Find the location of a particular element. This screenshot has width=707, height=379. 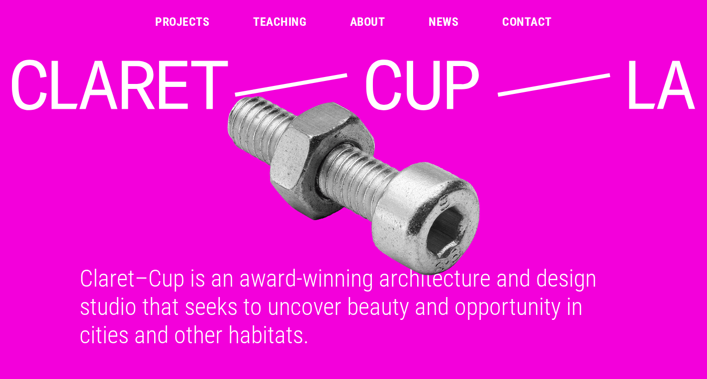

a: Contact is located at coordinates (527, 22).